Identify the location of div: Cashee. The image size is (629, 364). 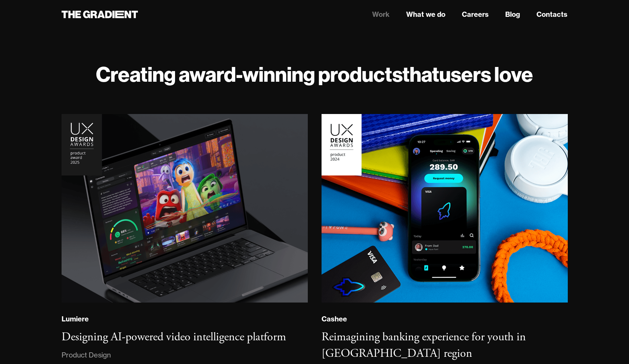
(334, 319).